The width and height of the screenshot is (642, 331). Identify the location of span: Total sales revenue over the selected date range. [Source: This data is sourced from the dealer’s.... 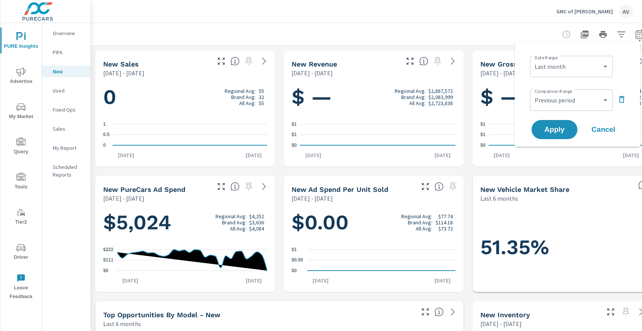
(424, 61).